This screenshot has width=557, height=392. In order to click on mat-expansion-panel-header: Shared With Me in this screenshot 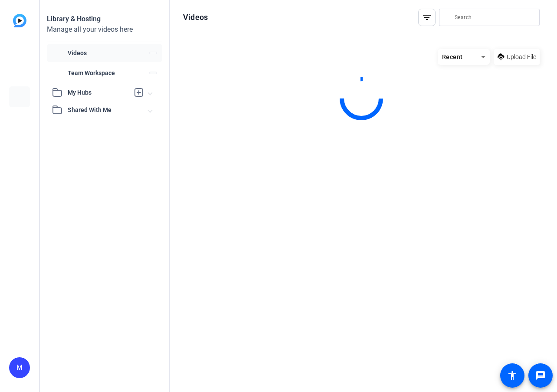, I will do `click(105, 110)`.